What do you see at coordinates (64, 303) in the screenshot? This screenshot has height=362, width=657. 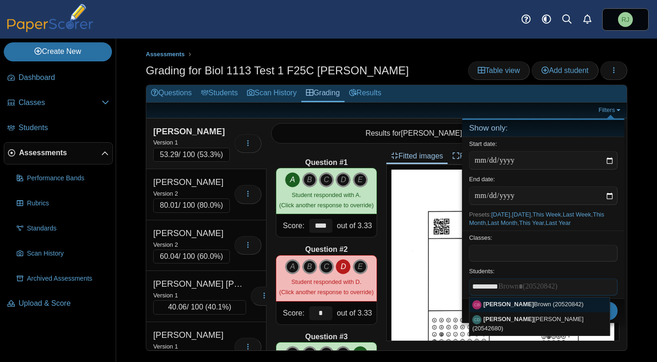 I see `span: Upload & Score` at bounding box center [64, 303].